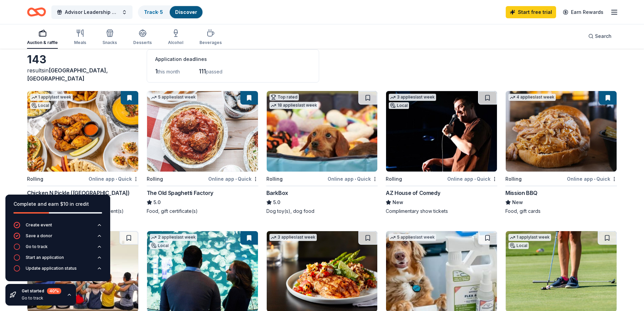  I want to click on button: Go to track, so click(58, 249).